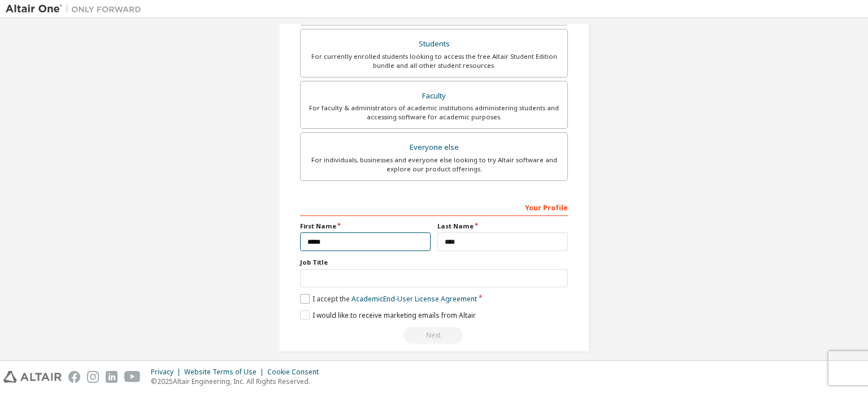 Image resolution: width=868 pixels, height=393 pixels. What do you see at coordinates (76, 9) in the screenshot?
I see `img: Altair One` at bounding box center [76, 9].